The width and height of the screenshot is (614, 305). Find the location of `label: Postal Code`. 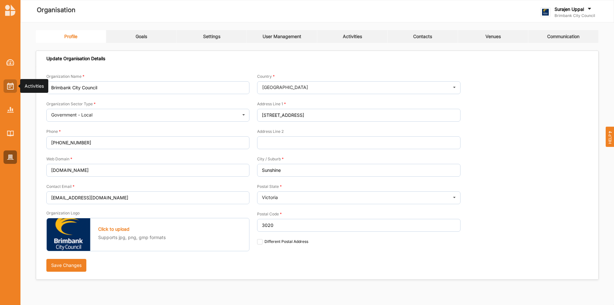

label: Postal Code is located at coordinates (269, 214).